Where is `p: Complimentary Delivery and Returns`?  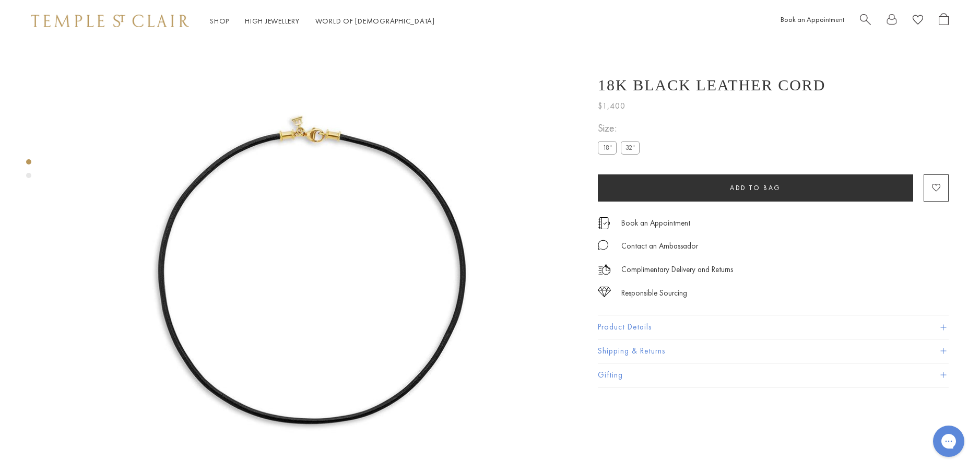 p: Complimentary Delivery and Returns is located at coordinates (677, 270).